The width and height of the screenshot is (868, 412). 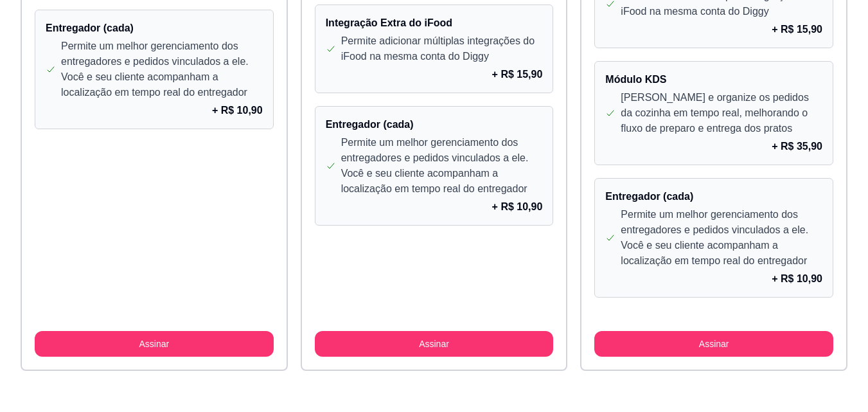 What do you see at coordinates (434, 23) in the screenshot?
I see `h4: Integração Extra do iFood` at bounding box center [434, 23].